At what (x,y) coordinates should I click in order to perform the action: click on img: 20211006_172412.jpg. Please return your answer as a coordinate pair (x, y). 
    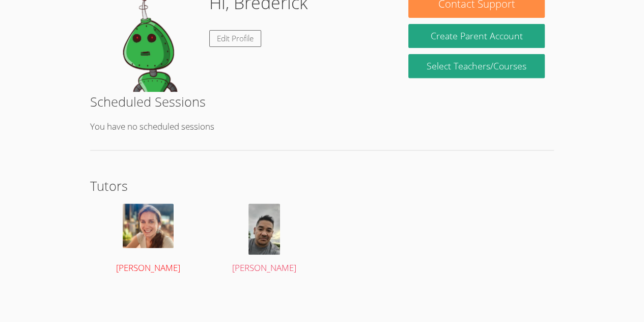
    Looking at the image, I should click on (264, 229).